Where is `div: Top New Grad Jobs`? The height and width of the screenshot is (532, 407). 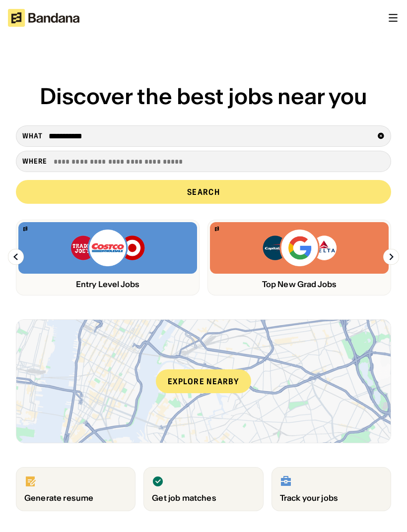 div: Top New Grad Jobs is located at coordinates (299, 284).